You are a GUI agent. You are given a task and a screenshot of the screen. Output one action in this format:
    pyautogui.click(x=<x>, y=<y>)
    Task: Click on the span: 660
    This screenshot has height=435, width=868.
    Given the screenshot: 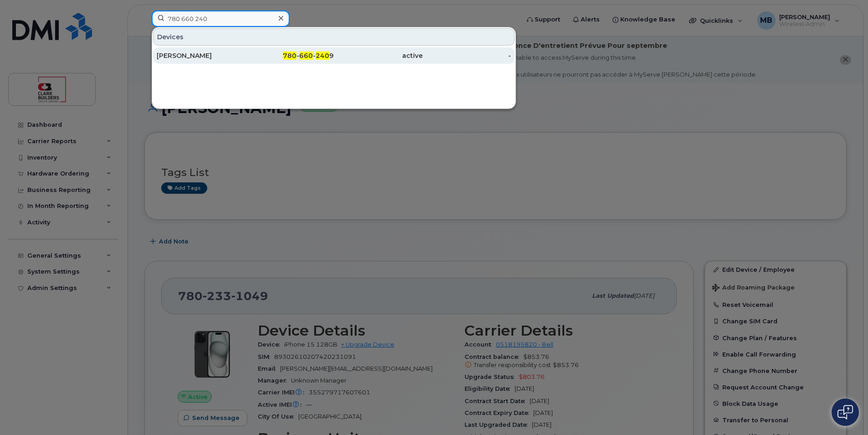 What is the action you would take?
    pyautogui.click(x=306, y=56)
    